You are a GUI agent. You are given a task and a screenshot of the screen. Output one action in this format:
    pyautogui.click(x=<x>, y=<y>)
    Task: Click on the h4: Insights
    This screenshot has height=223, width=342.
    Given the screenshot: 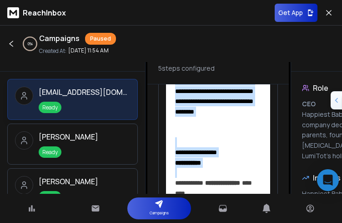 What is the action you would take?
    pyautogui.click(x=327, y=178)
    